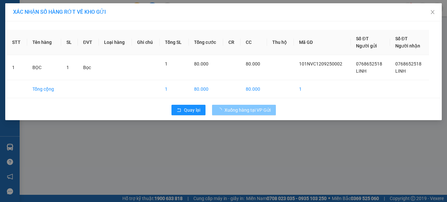 Image resolution: width=447 pixels, height=202 pixels. I want to click on button: Close, so click(433, 12).